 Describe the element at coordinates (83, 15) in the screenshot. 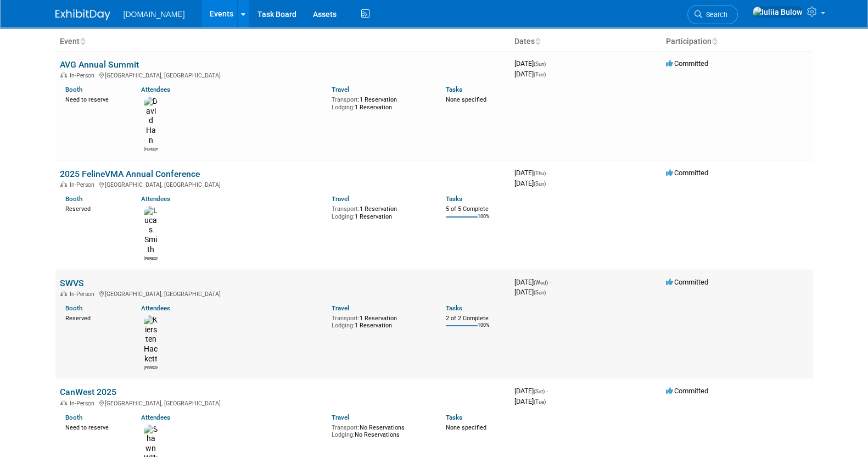

I see `img: ExhibitDay` at that location.